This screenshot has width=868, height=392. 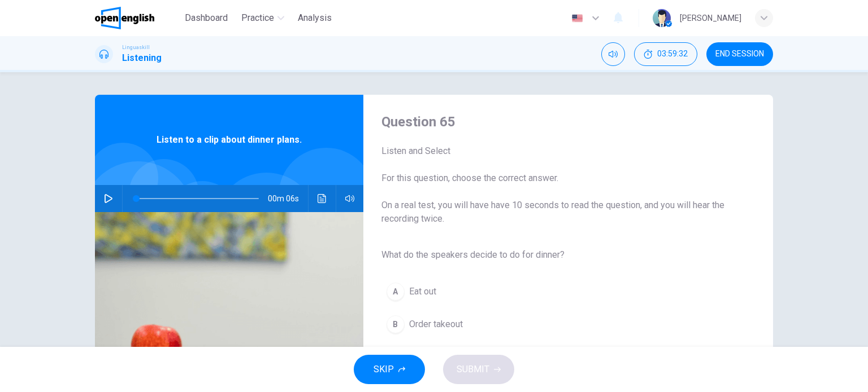 I want to click on div: A, so click(x=395, y=292).